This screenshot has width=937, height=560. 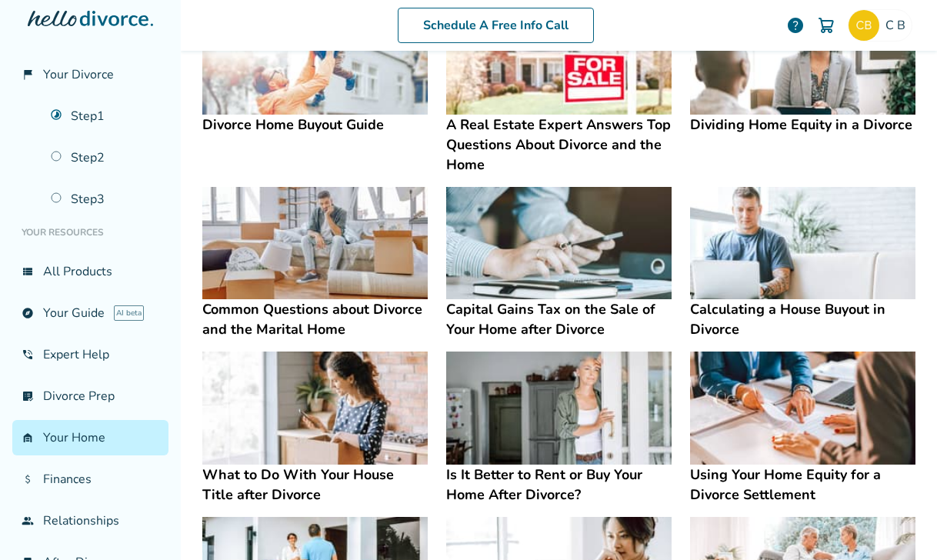 I want to click on a: Dividing Home Equity in a DivorceDividing Home Equity in a Divorce, so click(x=803, y=68).